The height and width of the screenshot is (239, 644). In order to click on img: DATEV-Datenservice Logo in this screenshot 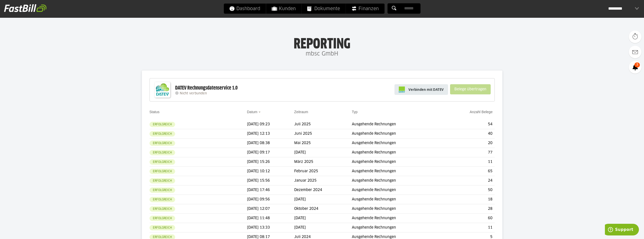, I will do `click(163, 90)`.